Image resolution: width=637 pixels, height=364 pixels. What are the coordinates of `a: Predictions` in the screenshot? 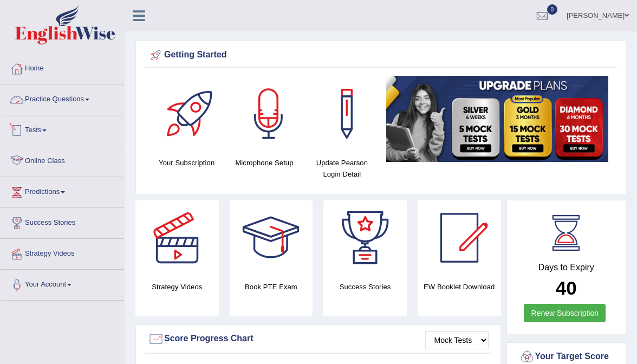 It's located at (62, 191).